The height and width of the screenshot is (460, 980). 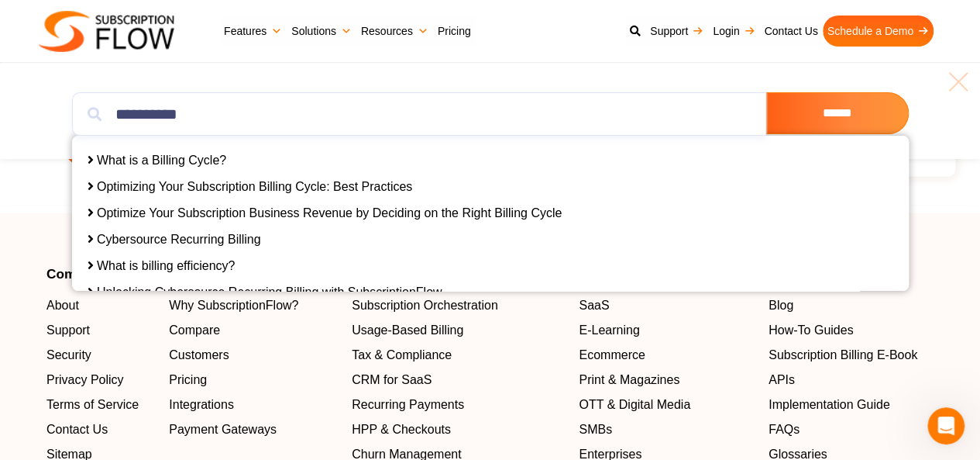 I want to click on span: Pricing, so click(x=187, y=380).